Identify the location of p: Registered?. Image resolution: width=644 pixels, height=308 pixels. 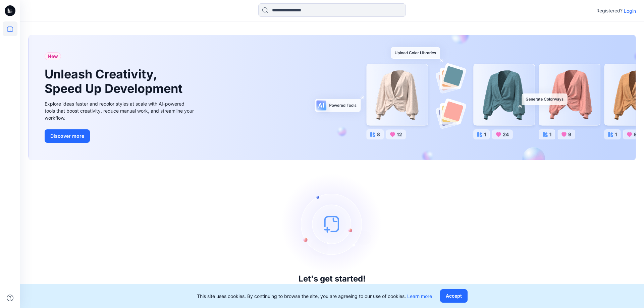
(609, 11).